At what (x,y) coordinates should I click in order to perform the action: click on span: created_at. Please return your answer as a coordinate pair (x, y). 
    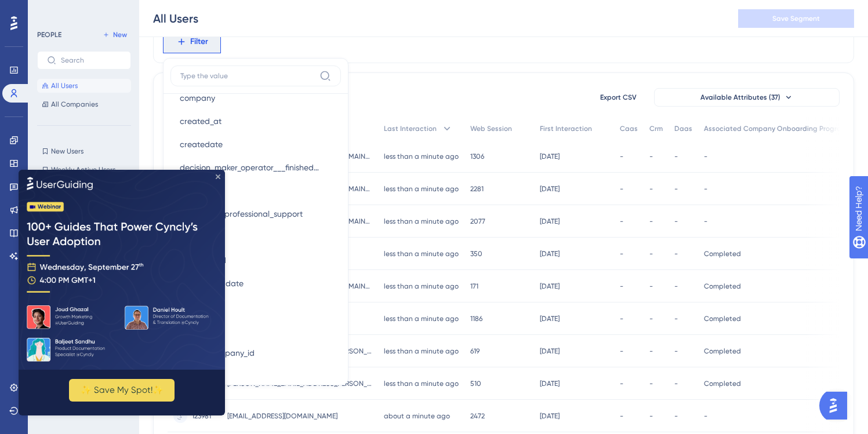
    Looking at the image, I should click on (201, 121).